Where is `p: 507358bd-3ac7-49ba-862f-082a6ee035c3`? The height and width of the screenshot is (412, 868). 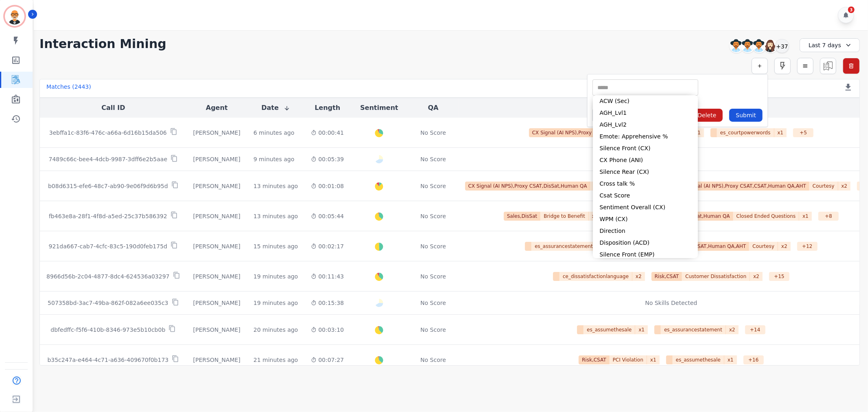
p: 507358bd-3ac7-49ba-862f-082a6ee035c3 is located at coordinates (108, 303).